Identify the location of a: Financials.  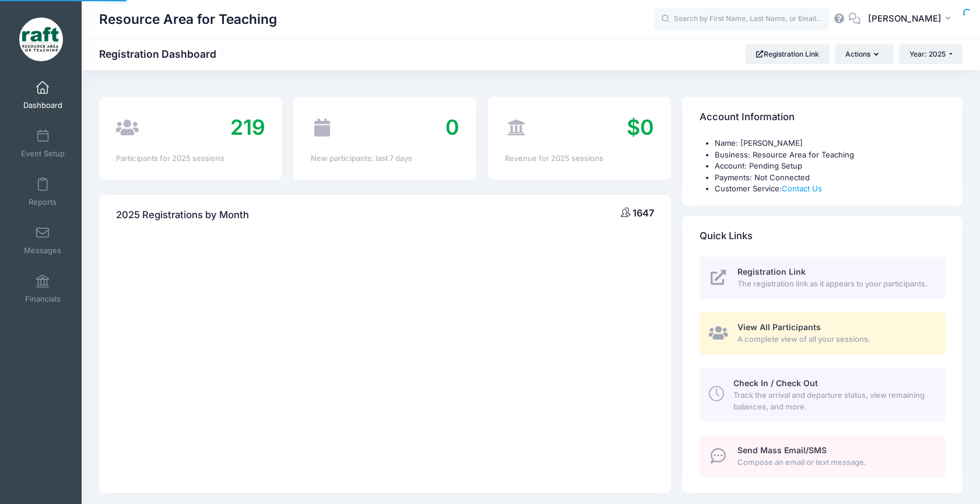
(42, 288).